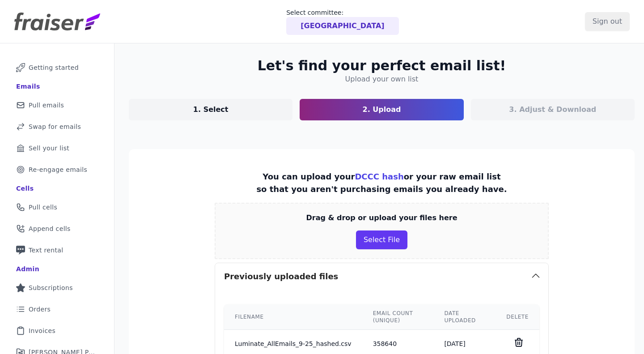 This screenshot has height=354, width=644. Describe the element at coordinates (379, 176) in the screenshot. I see `a: DCCC hash` at that location.